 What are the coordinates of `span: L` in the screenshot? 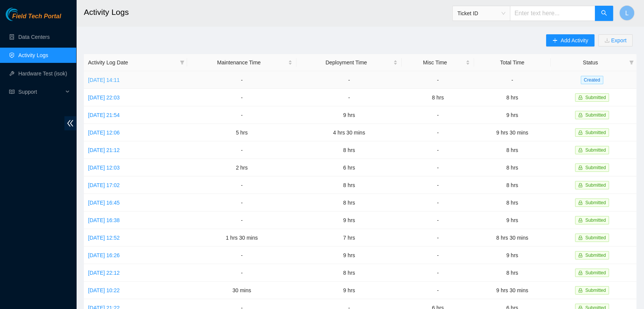 It's located at (627, 13).